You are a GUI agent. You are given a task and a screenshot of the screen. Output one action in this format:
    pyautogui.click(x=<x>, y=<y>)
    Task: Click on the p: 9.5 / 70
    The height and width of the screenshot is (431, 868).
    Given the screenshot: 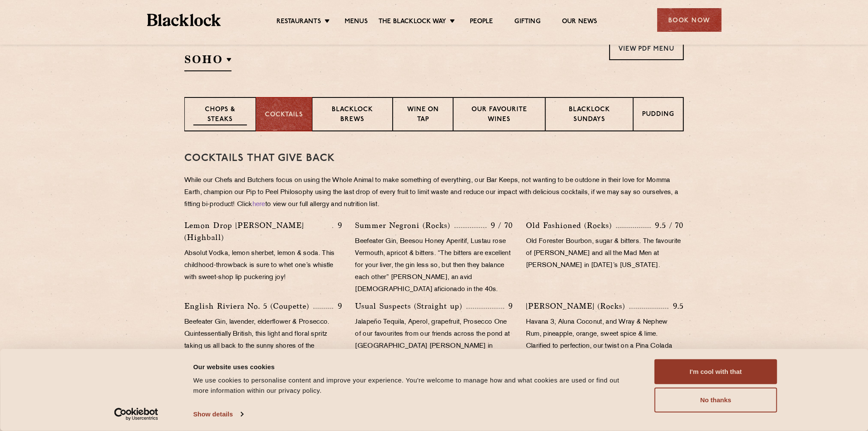 What is the action you would take?
    pyautogui.click(x=667, y=225)
    